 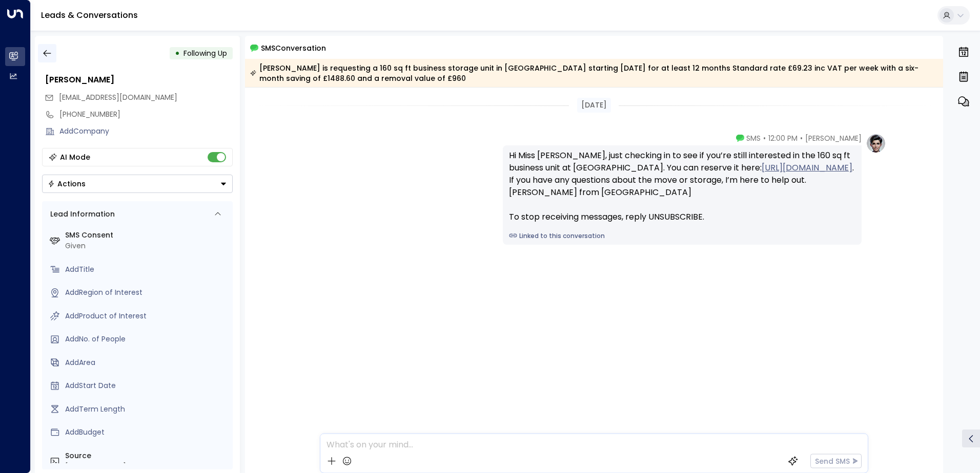 What do you see at coordinates (146, 235) in the screenshot?
I see `label: SMS Consent` at bounding box center [146, 235].